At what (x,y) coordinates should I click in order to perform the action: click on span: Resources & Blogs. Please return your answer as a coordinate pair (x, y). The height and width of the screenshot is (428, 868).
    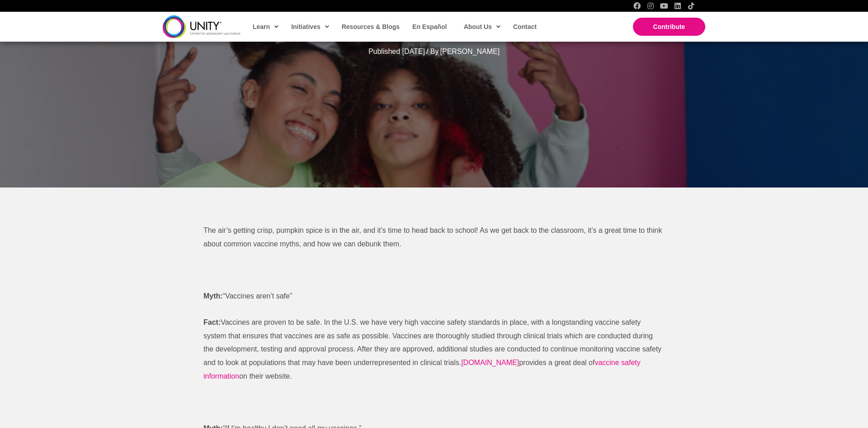
    Looking at the image, I should click on (371, 27).